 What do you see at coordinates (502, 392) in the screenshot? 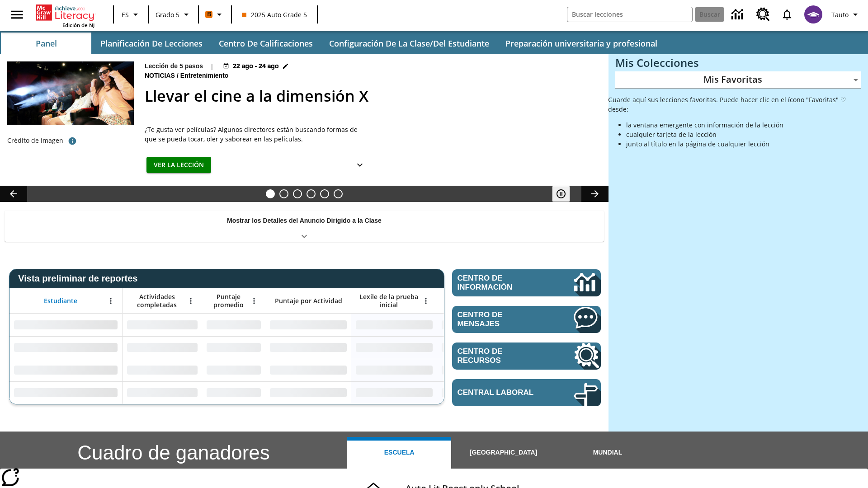
I see `span: Central laboral` at bounding box center [502, 392].